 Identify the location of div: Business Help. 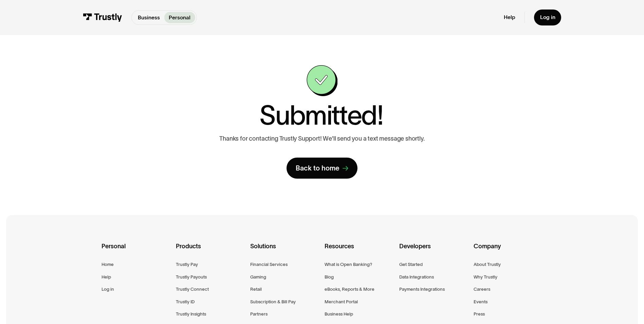
(339, 314).